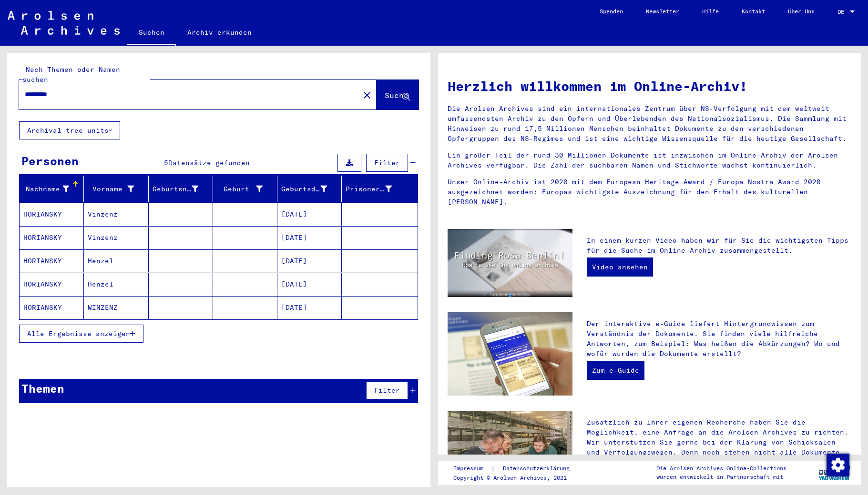 This screenshot has width=868, height=495. Describe the element at coordinates (538, 469) in the screenshot. I see `a: Datenschutzerklärung` at that location.